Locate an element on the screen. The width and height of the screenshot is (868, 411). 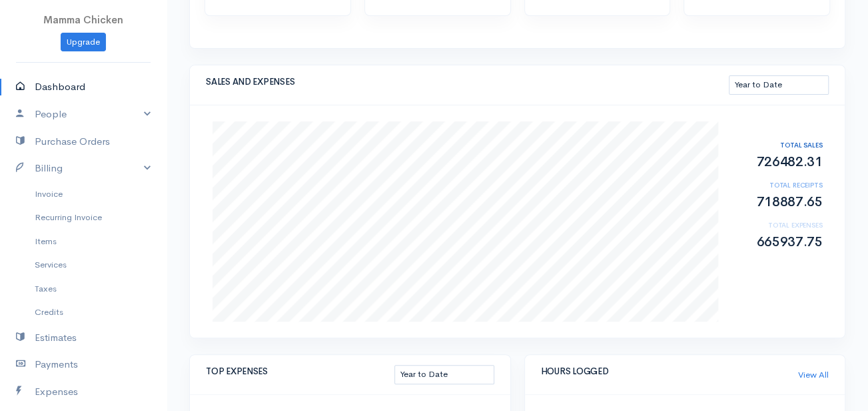
h2: 726482.31 is located at coordinates (777, 162).